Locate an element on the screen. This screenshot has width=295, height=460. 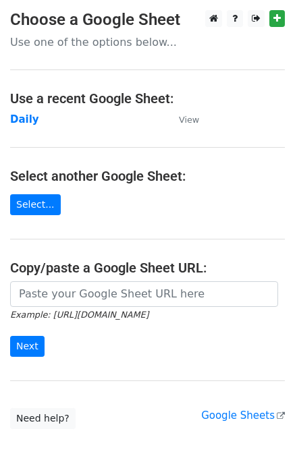
strong: Daily is located at coordinates (24, 119).